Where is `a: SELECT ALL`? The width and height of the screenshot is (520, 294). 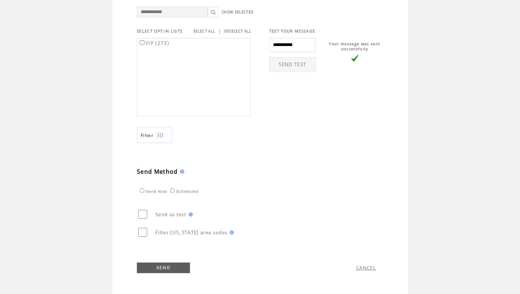 a: SELECT ALL is located at coordinates (205, 31).